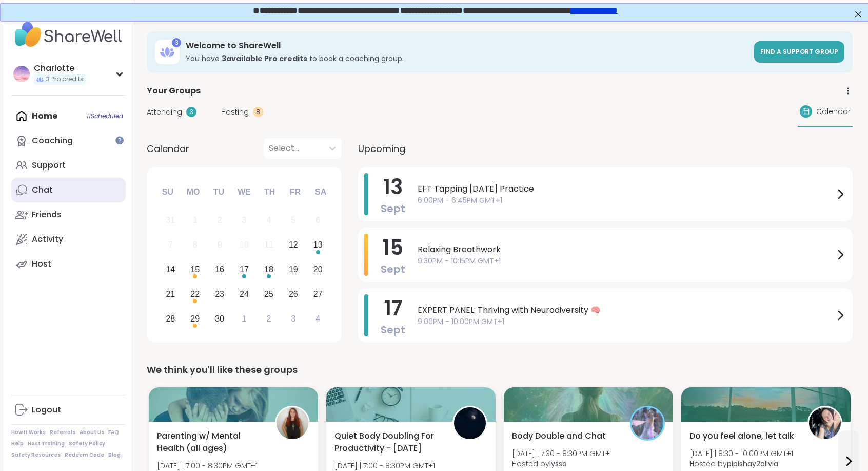 This screenshot has width=868, height=471. What do you see at coordinates (753, 464) in the screenshot?
I see `b: pipishay2olivia` at bounding box center [753, 464].